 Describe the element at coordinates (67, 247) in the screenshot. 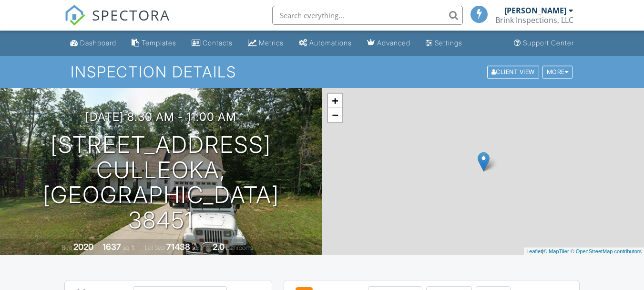

I see `span: Built` at that location.